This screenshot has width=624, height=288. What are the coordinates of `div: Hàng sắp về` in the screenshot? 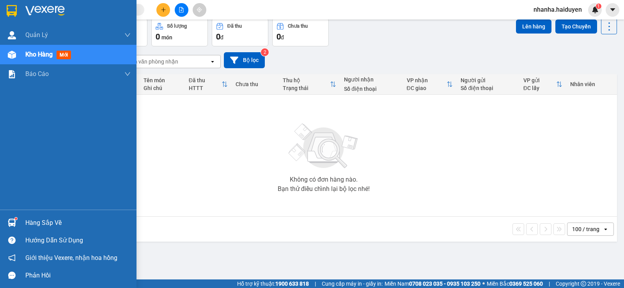 It's located at (78, 223).